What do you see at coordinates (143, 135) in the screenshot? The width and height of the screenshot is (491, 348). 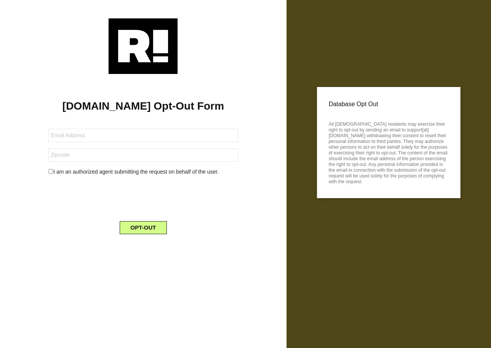 I see `input: Email Address` at bounding box center [143, 135].